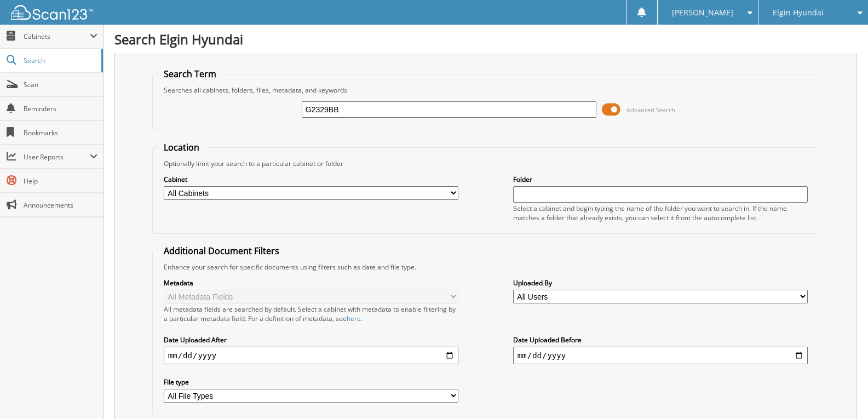 The height and width of the screenshot is (419, 868). Describe the element at coordinates (57, 156) in the screenshot. I see `span: User Reports` at that location.